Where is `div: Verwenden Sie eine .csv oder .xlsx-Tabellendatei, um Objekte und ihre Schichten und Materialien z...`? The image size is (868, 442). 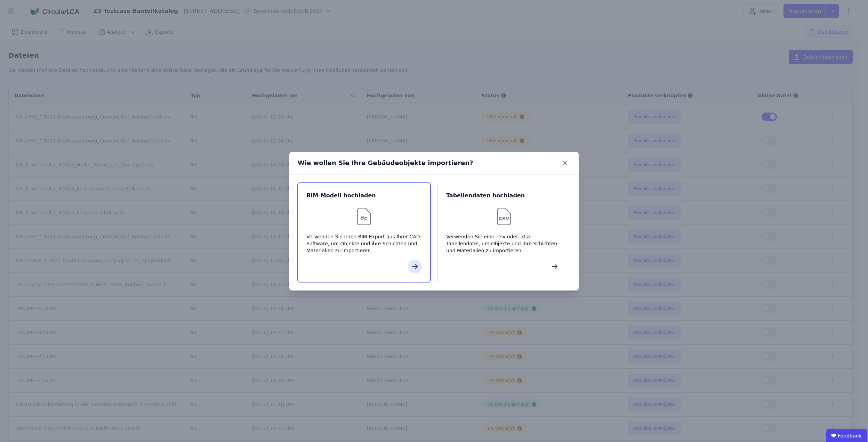
div: Verwenden Sie eine .csv oder .xlsx-Tabellendatei, um Objekte und ihre Schichten und Materialien z... is located at coordinates (504, 244).